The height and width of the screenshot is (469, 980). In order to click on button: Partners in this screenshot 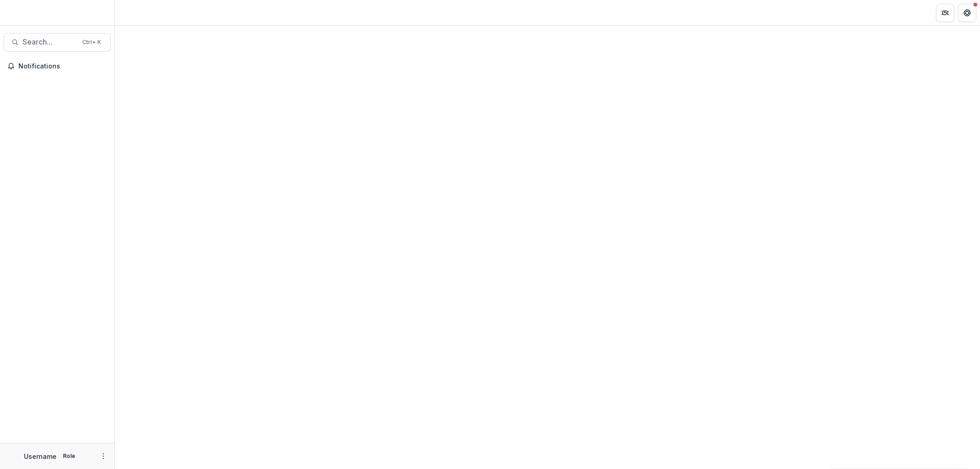, I will do `click(945, 13)`.